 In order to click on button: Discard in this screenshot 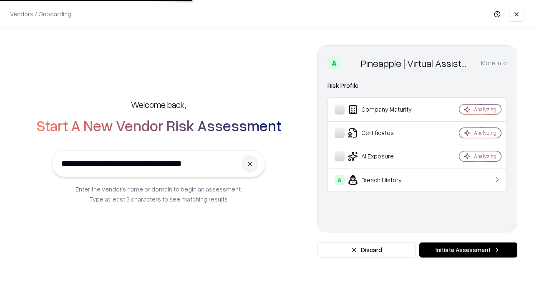, I will do `click(366, 250)`.